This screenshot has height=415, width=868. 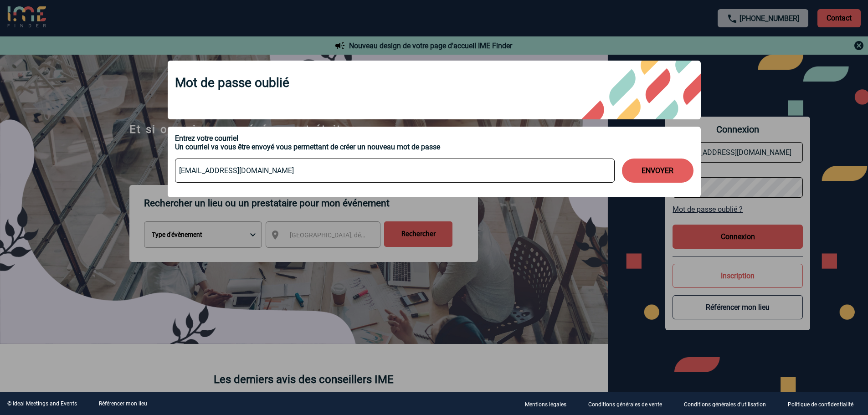 I want to click on div: Entrez votre courriel Un courriel va vous être envoyé vous permettant de créer un nouveau mot de ..., so click(x=434, y=143).